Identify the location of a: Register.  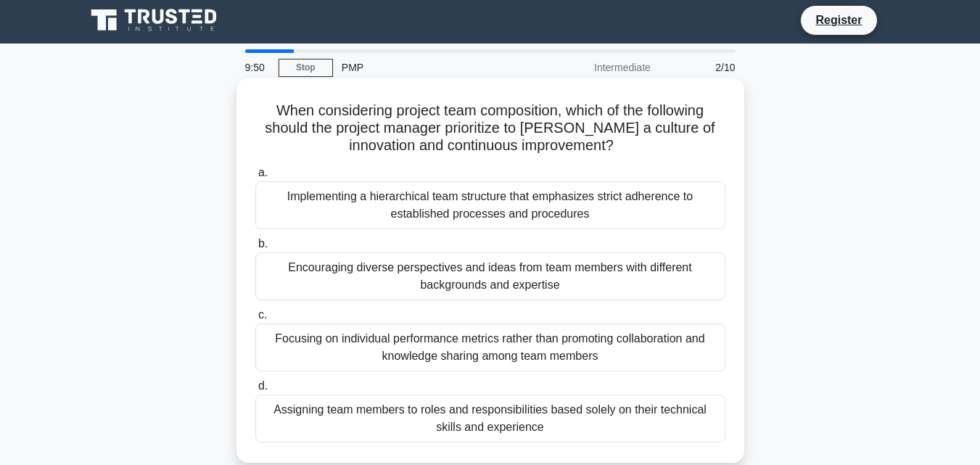
(838, 19).